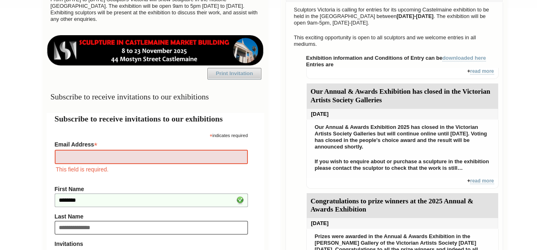 This screenshot has height=250, width=537. What do you see at coordinates (396, 58) in the screenshot?
I see `strong: Exhibition information and Conditions of Entry can be` at bounding box center [396, 58].